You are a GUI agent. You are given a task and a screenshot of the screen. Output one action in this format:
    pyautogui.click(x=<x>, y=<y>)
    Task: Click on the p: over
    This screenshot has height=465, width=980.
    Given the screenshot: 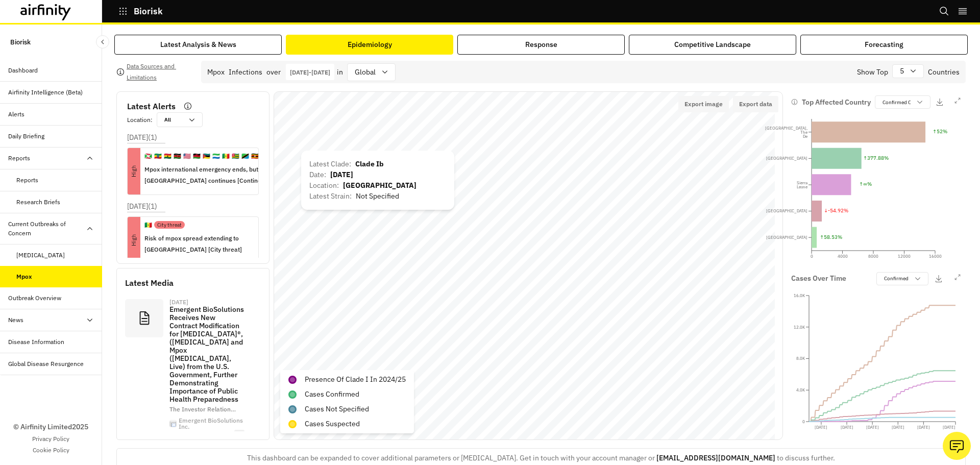 What is the action you would take?
    pyautogui.click(x=274, y=72)
    